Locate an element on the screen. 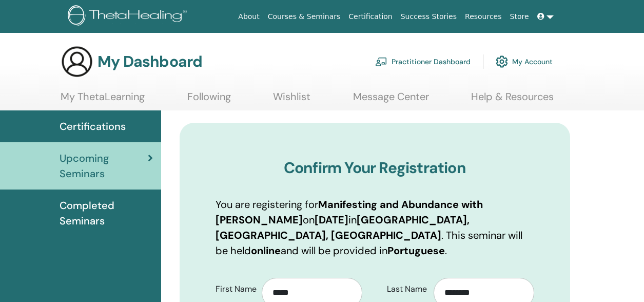 The height and width of the screenshot is (302, 644). a: Store is located at coordinates (519, 16).